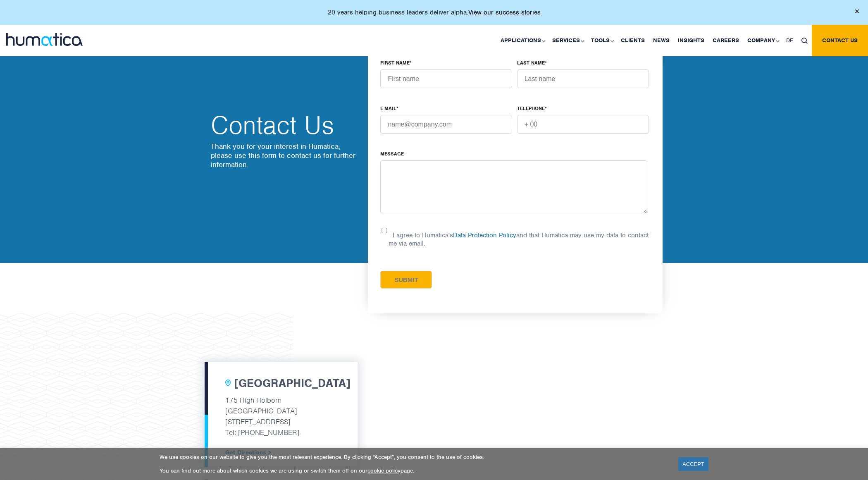  Describe the element at coordinates (661, 41) in the screenshot. I see `a: News` at that location.